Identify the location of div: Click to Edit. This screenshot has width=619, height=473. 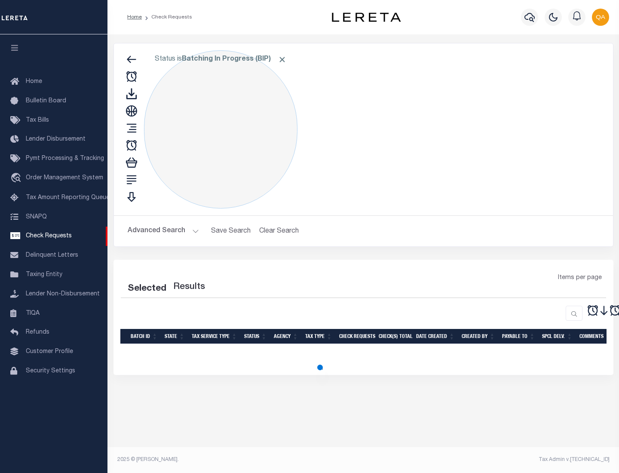
(221, 129).